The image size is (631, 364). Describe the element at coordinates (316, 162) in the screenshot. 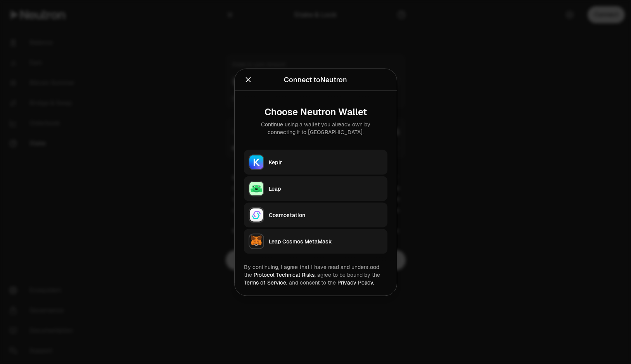

I see `button: KeplrKeplr` at that location.